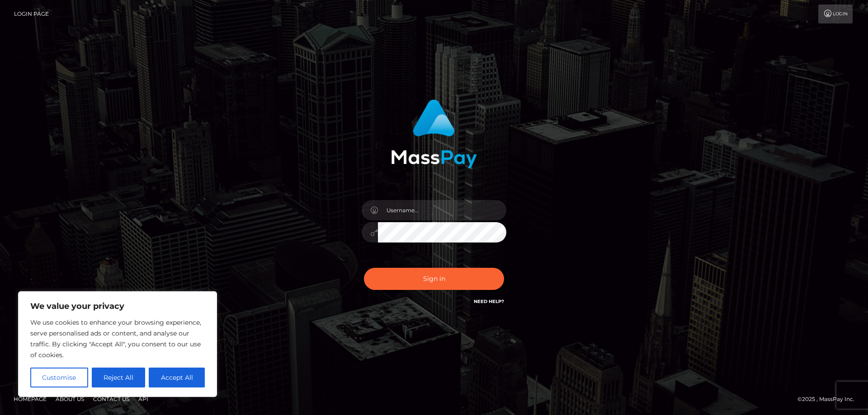 This screenshot has width=868, height=415. I want to click on button: Sign in, so click(434, 279).